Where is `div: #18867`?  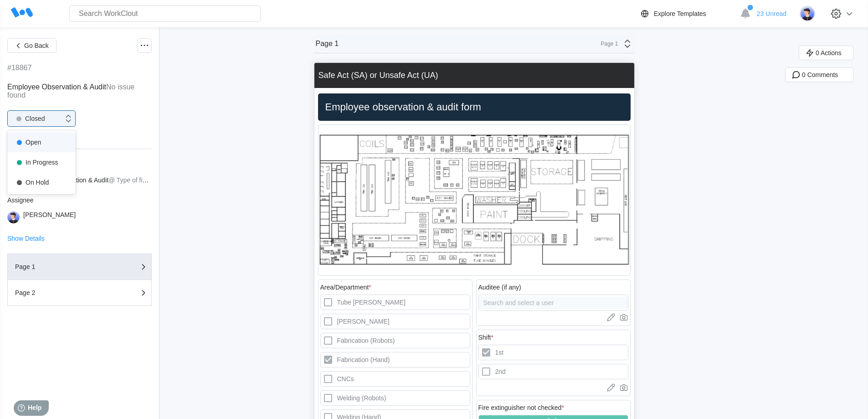 div: #18867 is located at coordinates (19, 68).